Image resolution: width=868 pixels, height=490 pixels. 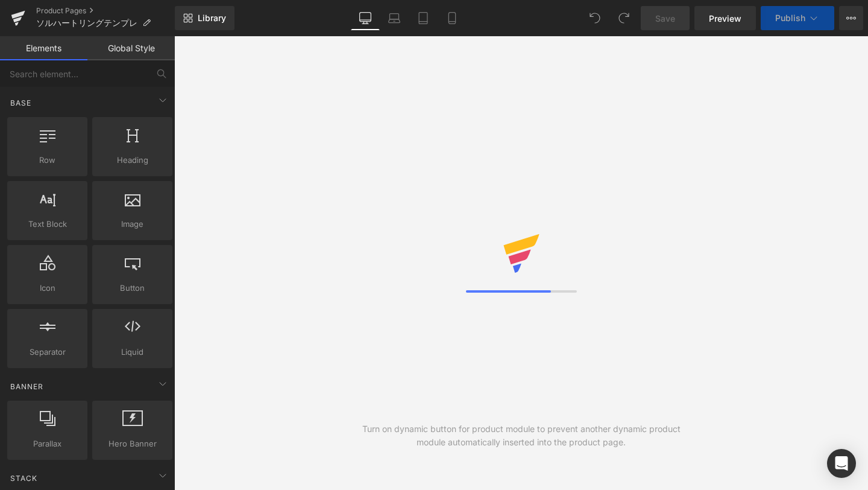 What do you see at coordinates (132, 160) in the screenshot?
I see `span: Heading` at bounding box center [132, 160].